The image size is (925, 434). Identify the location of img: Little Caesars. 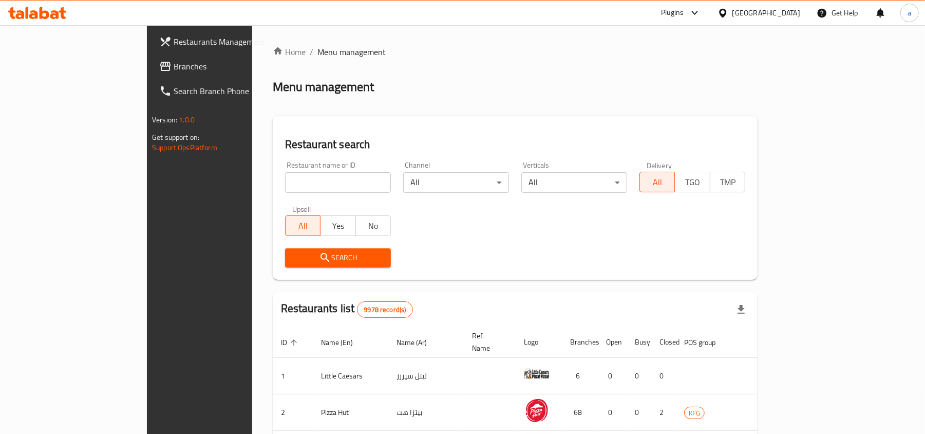
(537, 373).